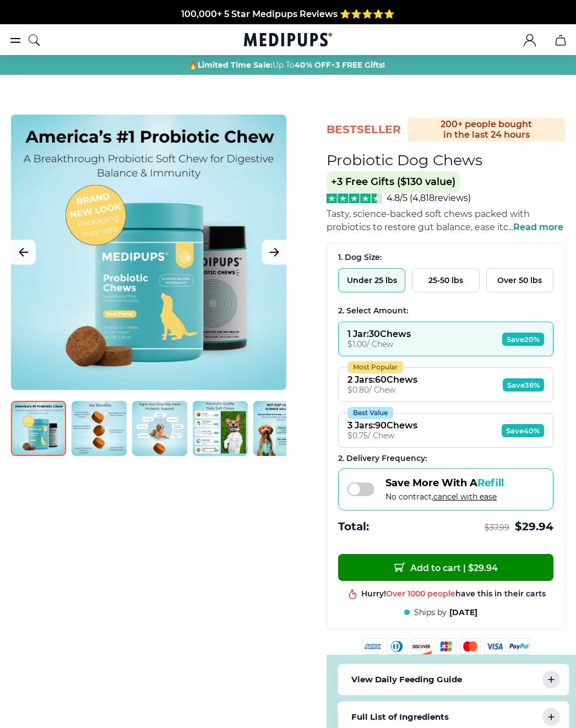  What do you see at coordinates (446, 646) in the screenshot?
I see `img: payment methods` at bounding box center [446, 646].